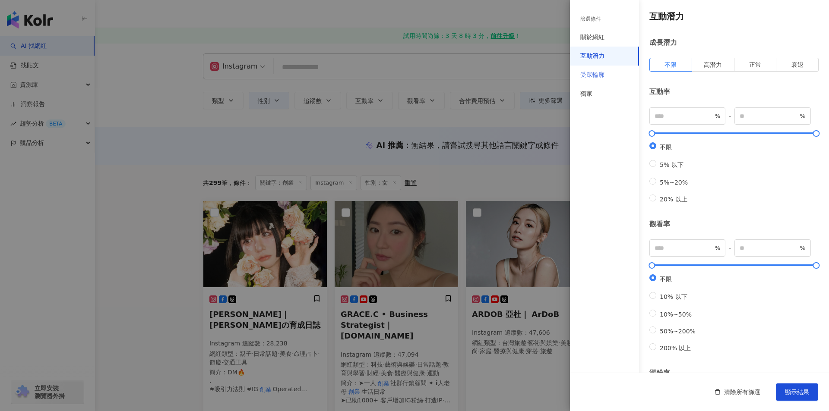  Describe the element at coordinates (734, 43) in the screenshot. I see `div: 成長潛力` at that location.